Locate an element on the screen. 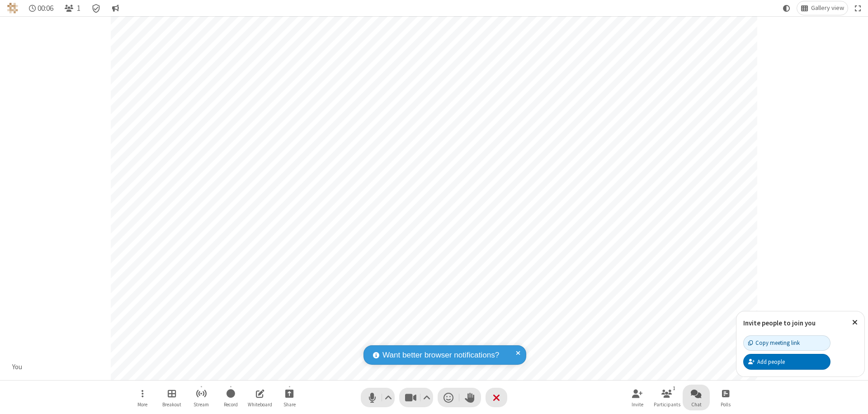 This screenshot has width=868, height=414. button: Audio settings is located at coordinates (388, 397).